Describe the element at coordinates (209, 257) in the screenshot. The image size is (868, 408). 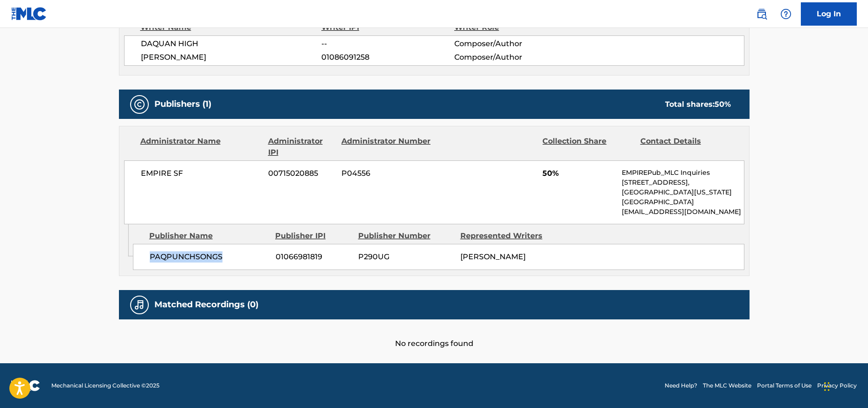
I see `span: PAQPUNCHSONGS` at that location.